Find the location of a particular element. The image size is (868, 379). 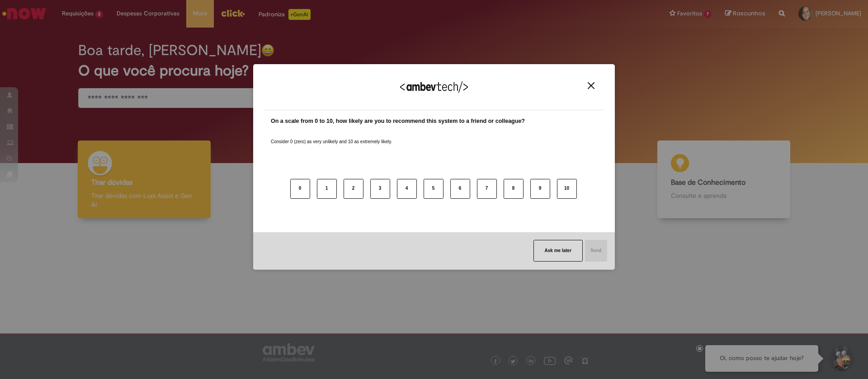

label: Consider 0 (zero) as very unlikely and 10 as extremely likely. is located at coordinates (331, 136).